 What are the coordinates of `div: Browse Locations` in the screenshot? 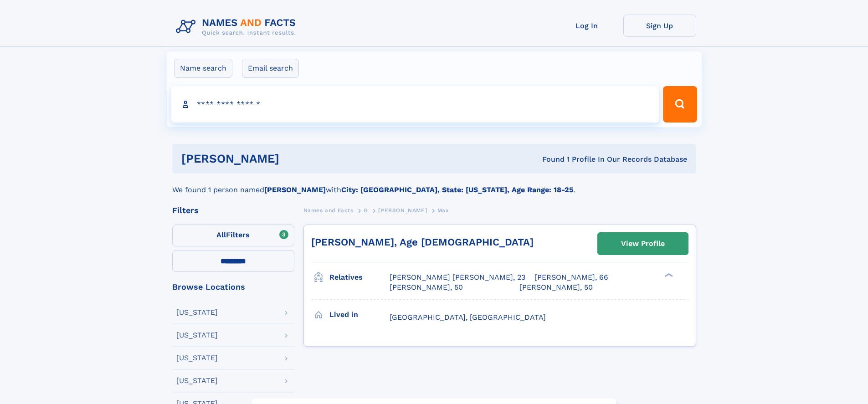 It's located at (234, 287).